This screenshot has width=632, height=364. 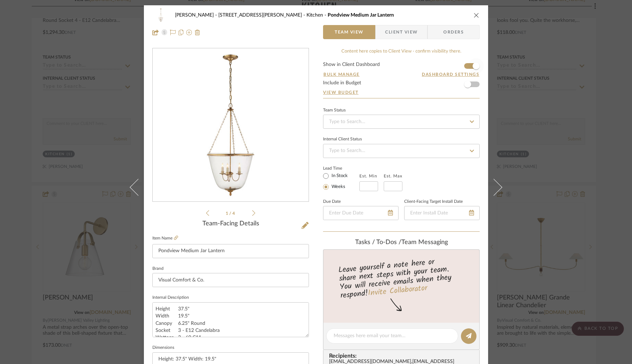 I want to click on span: Kitchen, so click(x=317, y=15).